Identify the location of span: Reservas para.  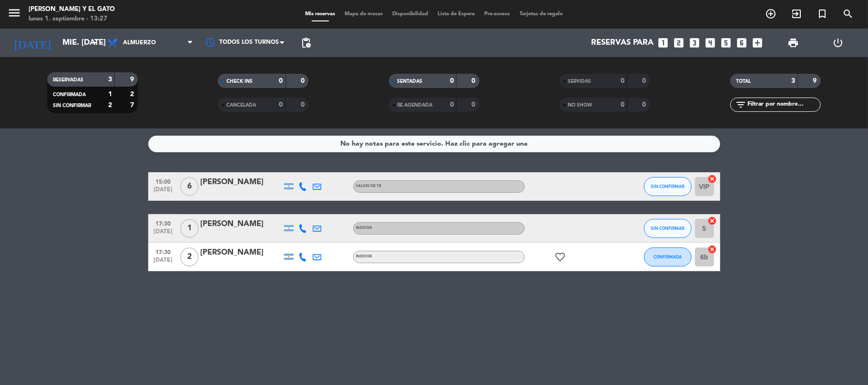
(623, 43).